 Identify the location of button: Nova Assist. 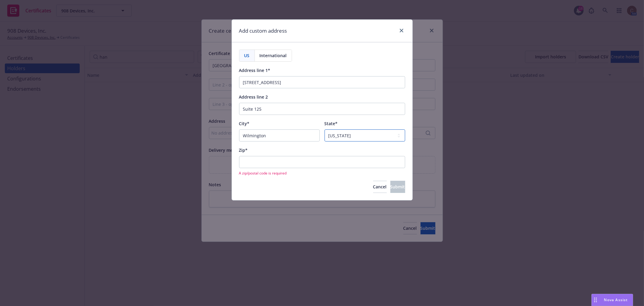
(612, 300).